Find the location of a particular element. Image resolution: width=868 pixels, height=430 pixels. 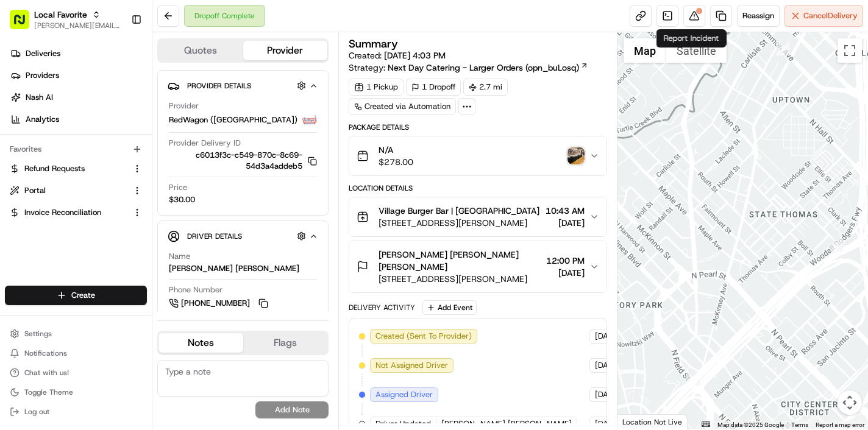

div: 2 is located at coordinates (783, 49).